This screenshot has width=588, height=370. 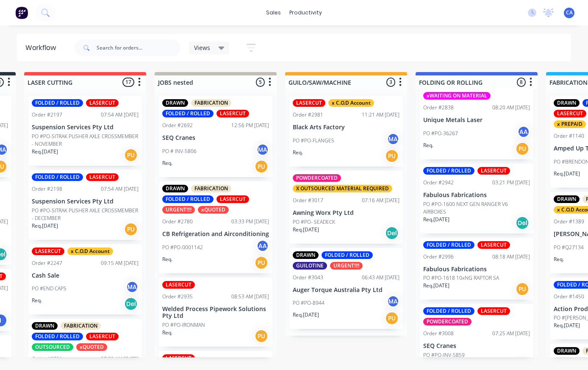 What do you see at coordinates (477, 208) in the screenshot?
I see `p: PO #PO-1600 NEXT GEN RANGER V6 AIRBOXES` at bounding box center [477, 208].